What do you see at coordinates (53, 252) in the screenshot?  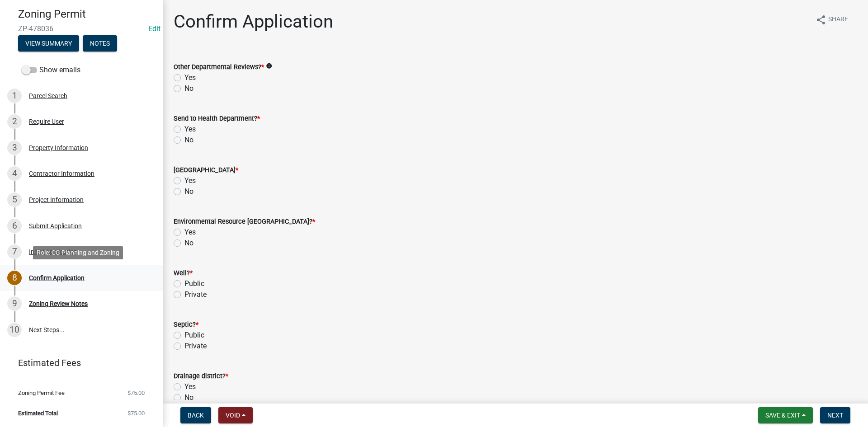 I see `div: Initial Application` at bounding box center [53, 252].